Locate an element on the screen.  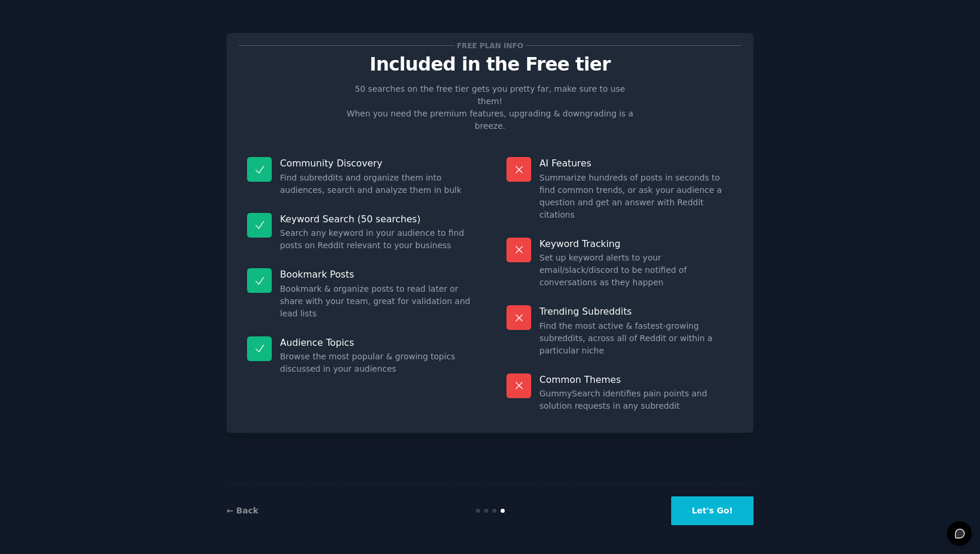
a: ← Back is located at coordinates (242, 510).